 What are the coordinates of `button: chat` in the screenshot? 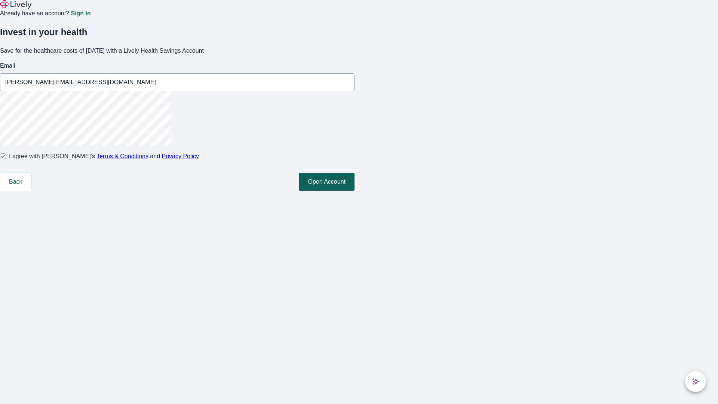 It's located at (696, 381).